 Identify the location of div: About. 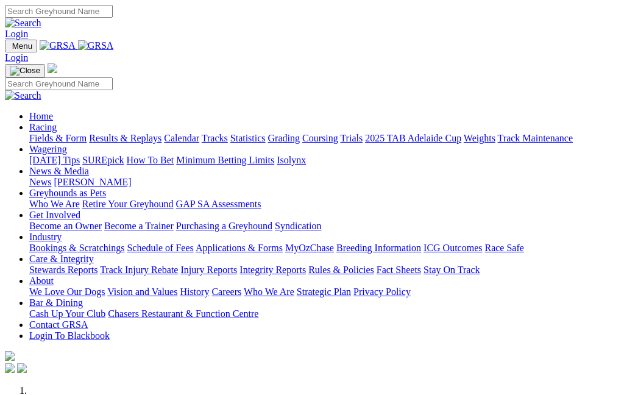
(324, 292).